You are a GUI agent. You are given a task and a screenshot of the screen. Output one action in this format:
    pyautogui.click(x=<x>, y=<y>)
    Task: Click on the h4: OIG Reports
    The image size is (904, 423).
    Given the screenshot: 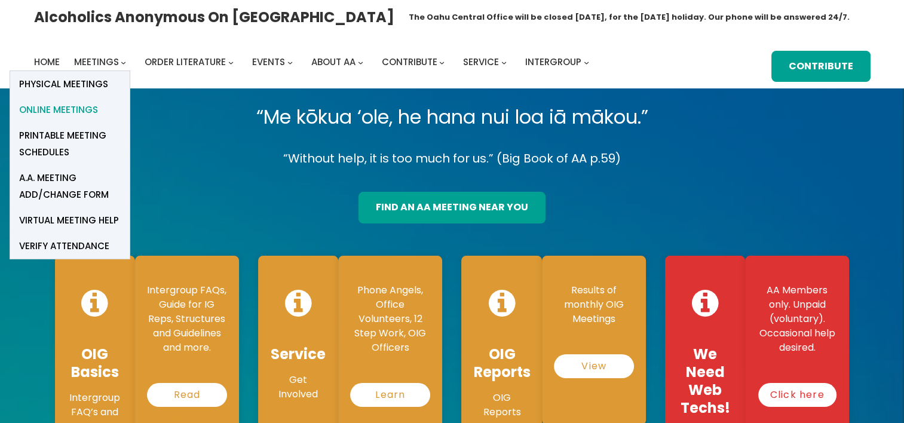 What is the action you would take?
    pyautogui.click(x=501, y=363)
    